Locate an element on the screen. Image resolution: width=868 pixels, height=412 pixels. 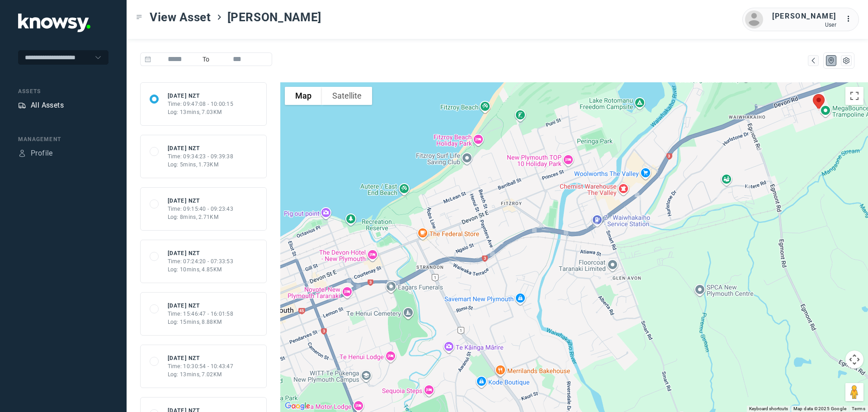
div: Log: 15mins, 8.88KM is located at coordinates (201, 322).